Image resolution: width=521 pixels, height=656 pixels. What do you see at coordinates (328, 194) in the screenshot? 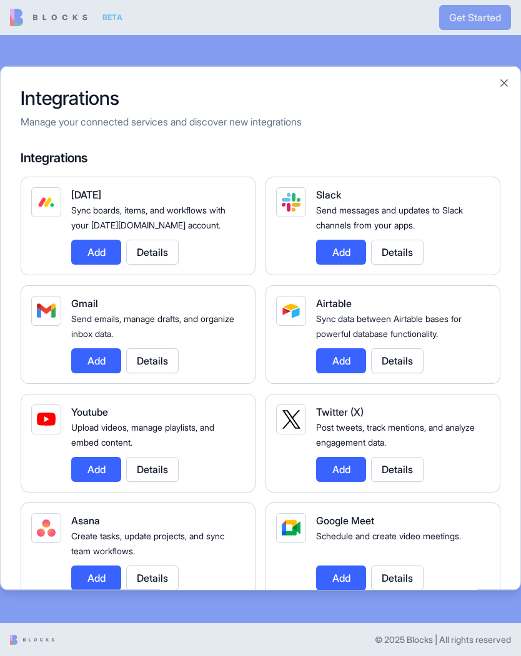
I see `span: Slack` at bounding box center [328, 194].